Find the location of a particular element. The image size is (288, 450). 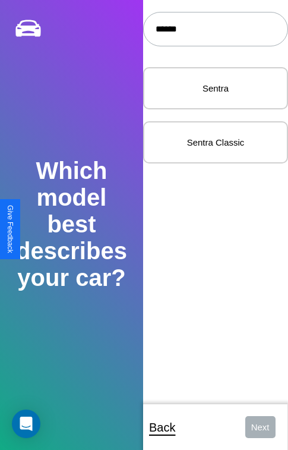

p: Sentra Classic is located at coordinates (216, 142).